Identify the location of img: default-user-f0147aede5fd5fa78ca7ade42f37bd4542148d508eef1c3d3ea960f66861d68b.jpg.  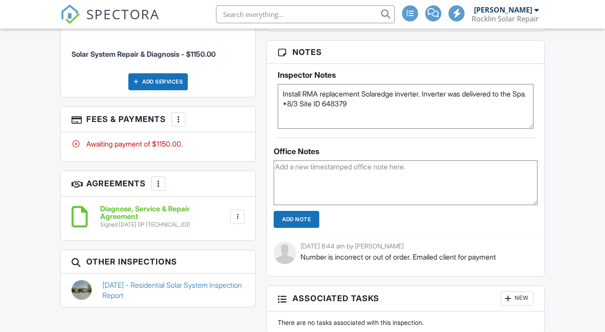
(285, 253).